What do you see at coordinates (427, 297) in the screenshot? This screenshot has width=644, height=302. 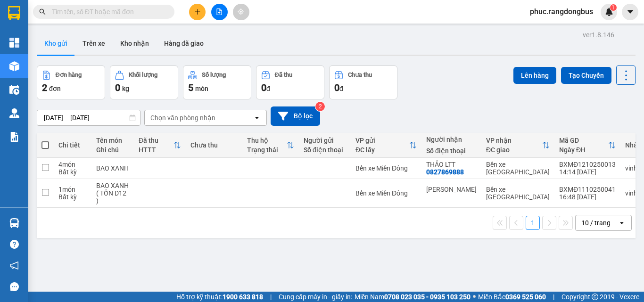 I see `strong: 0708 023 035 - 0935 103 250` at bounding box center [427, 297].